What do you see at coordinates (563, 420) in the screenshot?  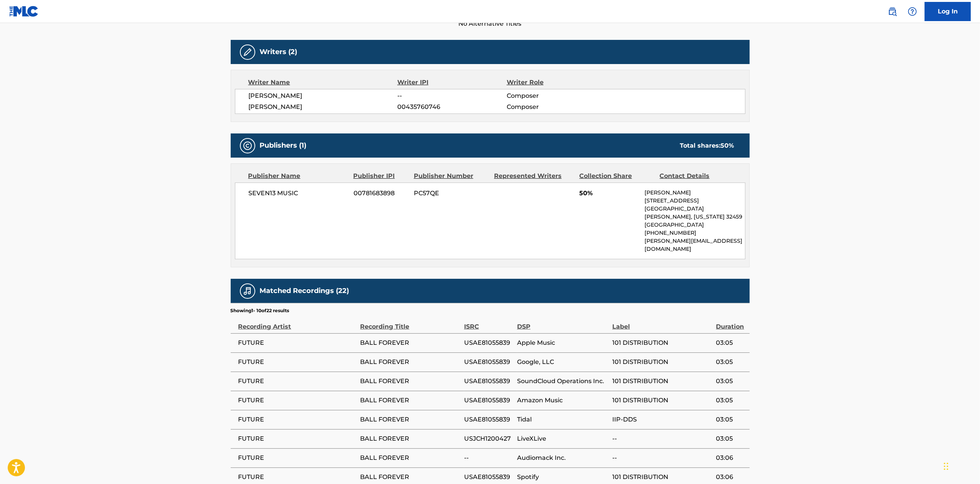 I see `span: Tidal` at bounding box center [563, 420].